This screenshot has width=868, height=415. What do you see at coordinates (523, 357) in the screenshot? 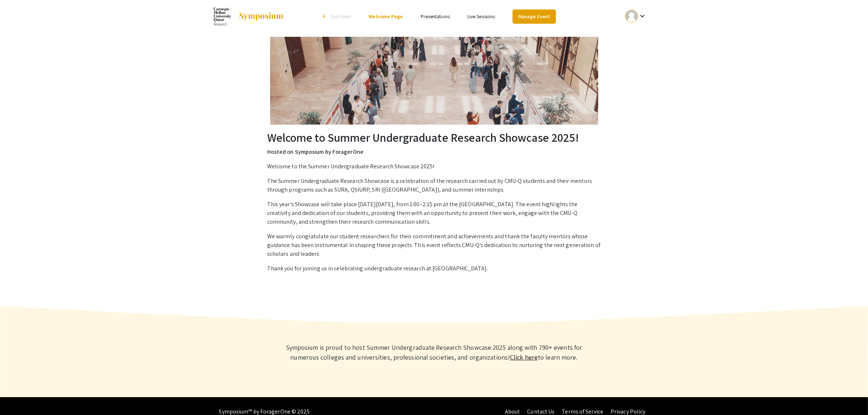
I see `a: Learn more about Symposium` at bounding box center [523, 357].